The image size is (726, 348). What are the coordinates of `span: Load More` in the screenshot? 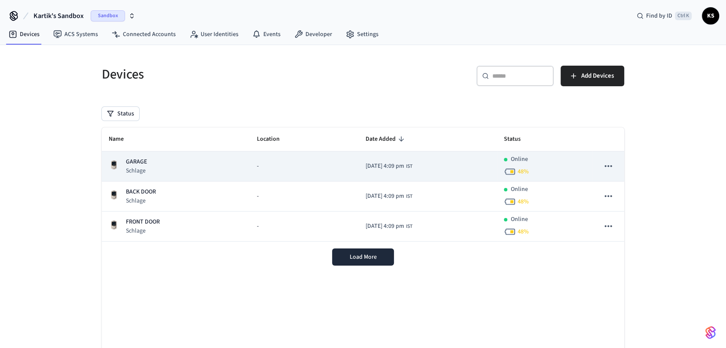 It's located at (363, 257).